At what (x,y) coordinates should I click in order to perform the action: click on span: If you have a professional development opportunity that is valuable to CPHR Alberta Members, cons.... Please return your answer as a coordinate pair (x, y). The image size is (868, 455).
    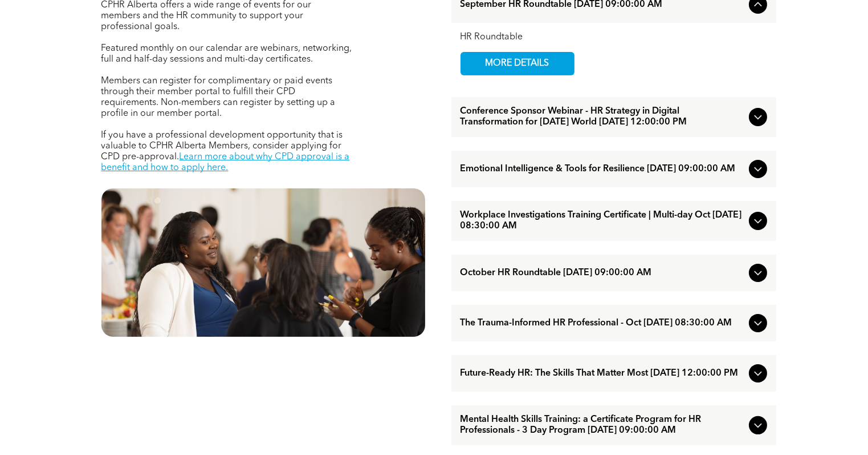
    Looking at the image, I should click on (223, 146).